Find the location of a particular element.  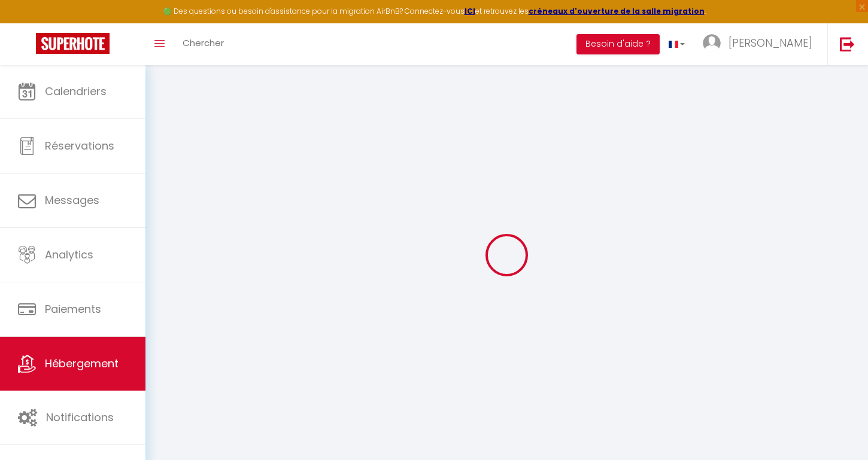

span: Calendriers is located at coordinates (75, 91).